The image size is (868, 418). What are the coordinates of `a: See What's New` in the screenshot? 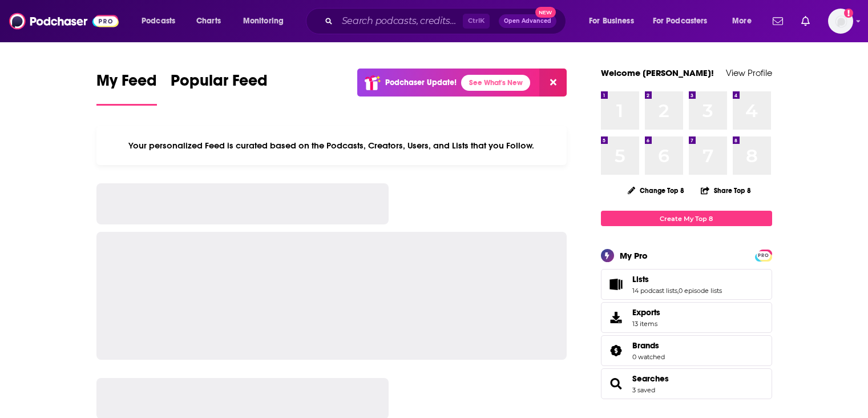 It's located at (495, 83).